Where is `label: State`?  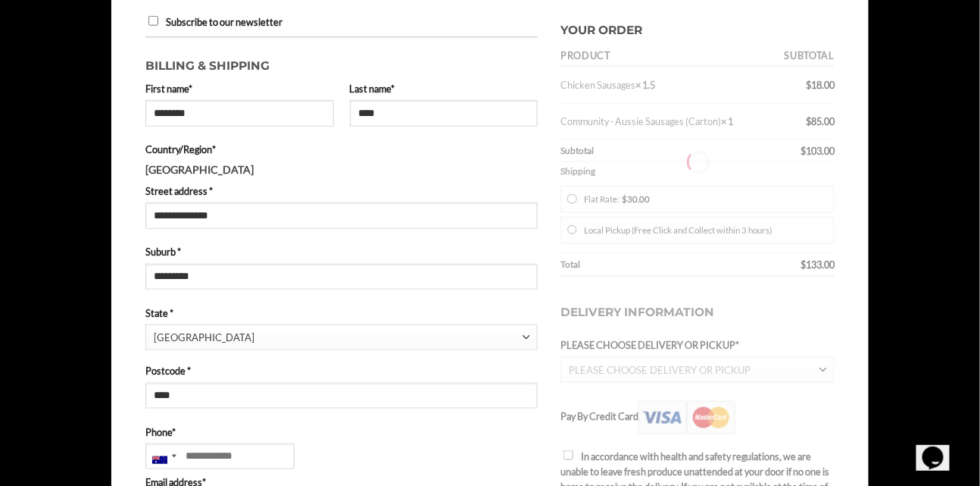
label: State is located at coordinates (342, 314).